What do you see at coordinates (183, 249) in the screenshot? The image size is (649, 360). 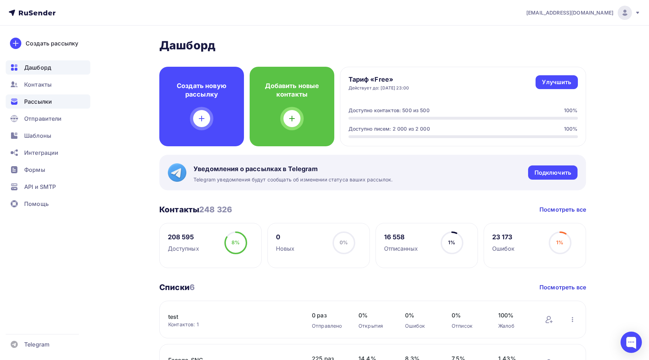 I see `div: Доступных` at bounding box center [183, 249].